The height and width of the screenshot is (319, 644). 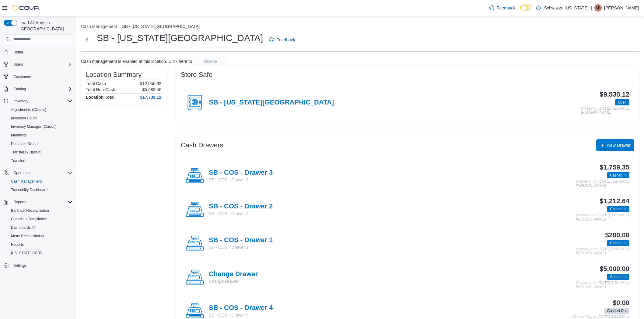 What do you see at coordinates (41, 211) in the screenshot?
I see `button: BioTrack Reconciliation` at bounding box center [41, 211].